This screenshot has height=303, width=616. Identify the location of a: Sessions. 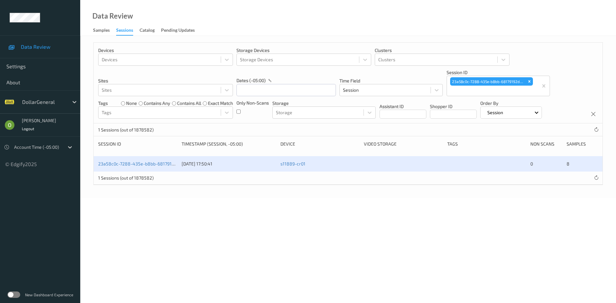
(128, 31).